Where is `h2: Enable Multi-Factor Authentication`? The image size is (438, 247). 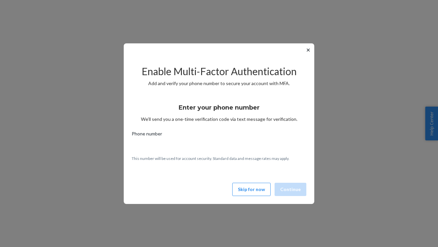 h2: Enable Multi-Factor Authentication is located at coordinates (219, 71).